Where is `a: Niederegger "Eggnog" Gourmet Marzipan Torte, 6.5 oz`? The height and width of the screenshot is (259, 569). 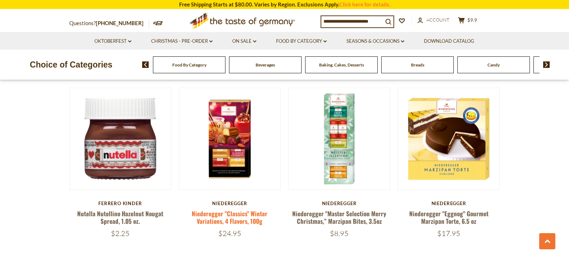 a: Niederegger "Eggnog" Gourmet Marzipan Torte, 6.5 oz is located at coordinates (449, 217).